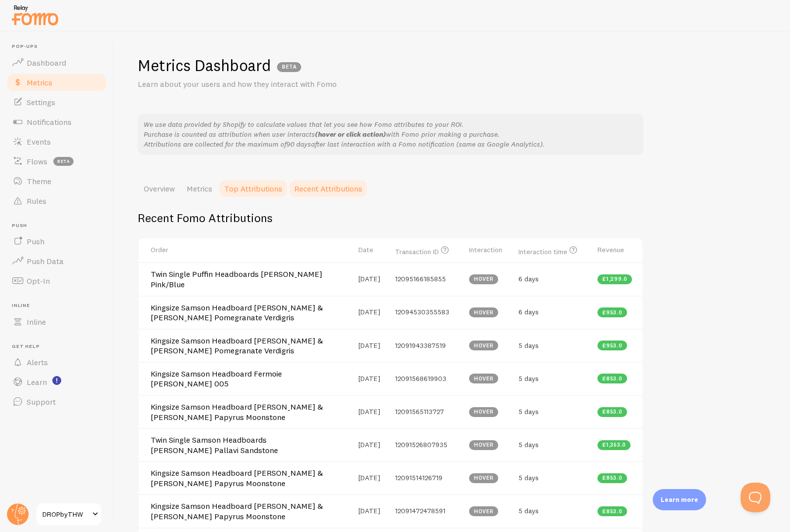 This screenshot has width=790, height=532. What do you see at coordinates (40, 83) in the screenshot?
I see `span: Metrics` at bounding box center [40, 83].